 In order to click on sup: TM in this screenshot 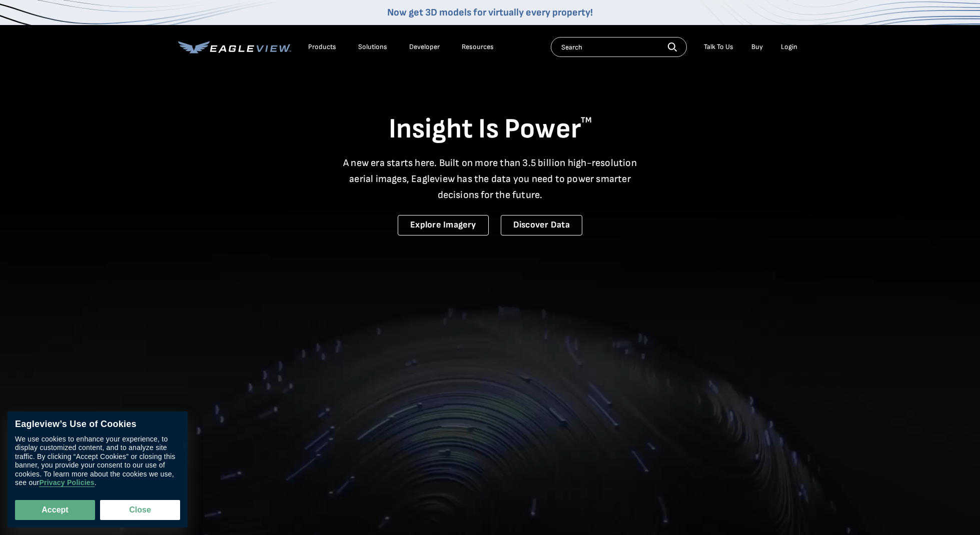, I will do `click(586, 120)`.